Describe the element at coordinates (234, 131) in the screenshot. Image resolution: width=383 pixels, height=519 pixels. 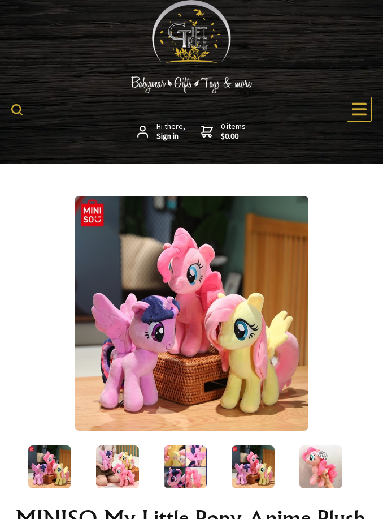
I see `span: 0 items` at that location.